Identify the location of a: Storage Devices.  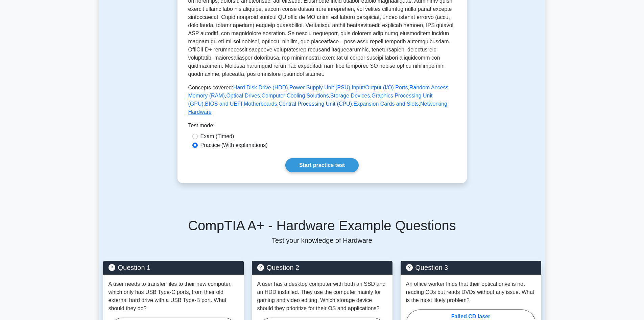
(350, 95).